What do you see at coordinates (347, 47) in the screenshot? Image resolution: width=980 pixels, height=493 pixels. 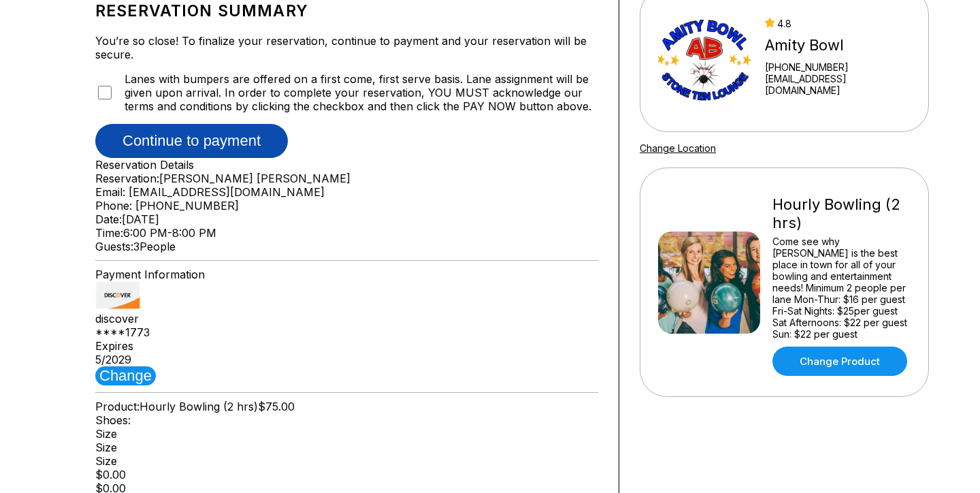 I see `div: You’re so close! To finalize your reservation, continue to payment and your reservation will be s...` at bounding box center [347, 47].